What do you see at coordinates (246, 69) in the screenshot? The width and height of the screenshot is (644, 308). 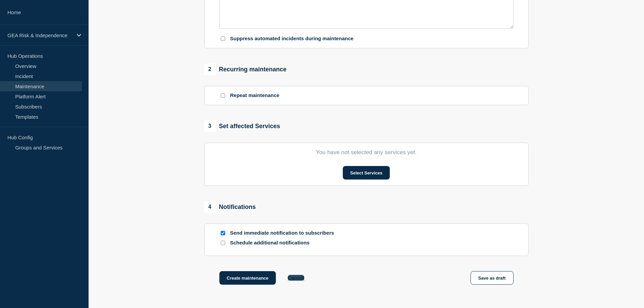 I see `div: Recurring maintenance` at bounding box center [246, 69].